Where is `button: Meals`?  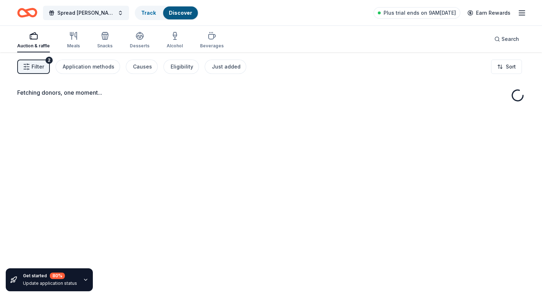
button: Meals is located at coordinates (73, 40).